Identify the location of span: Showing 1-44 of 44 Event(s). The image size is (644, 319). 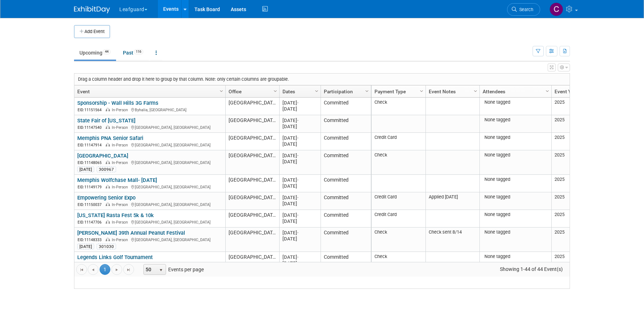
(531, 269).